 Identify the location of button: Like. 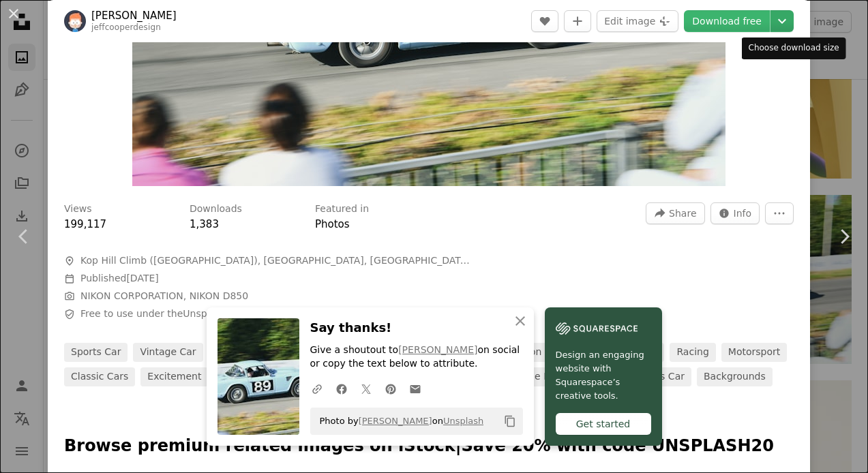
(545, 21).